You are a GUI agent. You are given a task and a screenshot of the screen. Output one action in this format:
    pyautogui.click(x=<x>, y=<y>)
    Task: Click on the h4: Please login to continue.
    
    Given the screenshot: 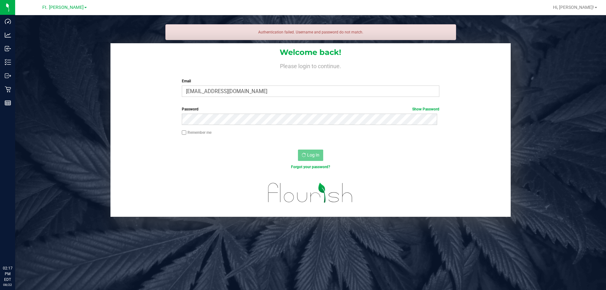 What is the action you would take?
    pyautogui.click(x=311, y=66)
    